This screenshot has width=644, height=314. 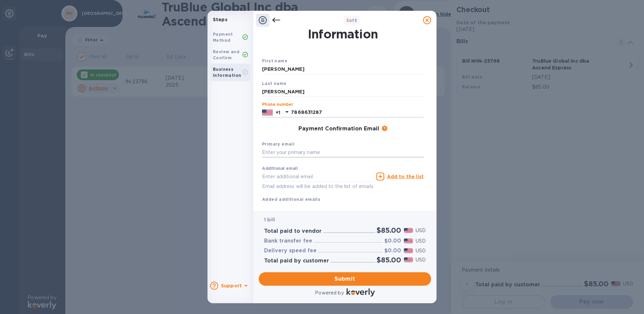 I want to click on b: Review and Confirm, so click(x=226, y=55).